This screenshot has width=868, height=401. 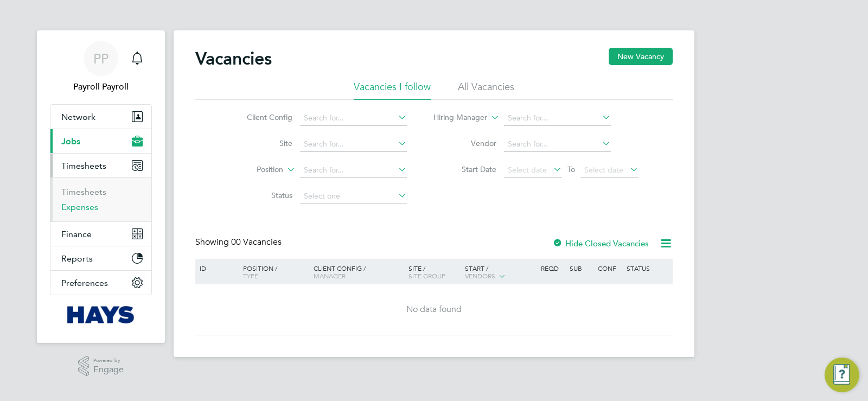 What do you see at coordinates (609, 268) in the screenshot?
I see `div: Conf` at bounding box center [609, 268].